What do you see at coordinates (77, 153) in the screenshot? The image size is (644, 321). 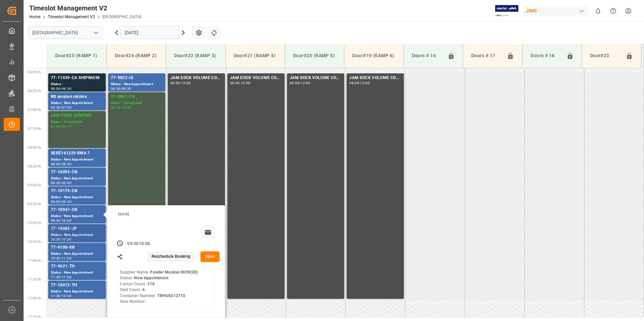 I see `div: SERE161229 RMA ?` at bounding box center [77, 153].